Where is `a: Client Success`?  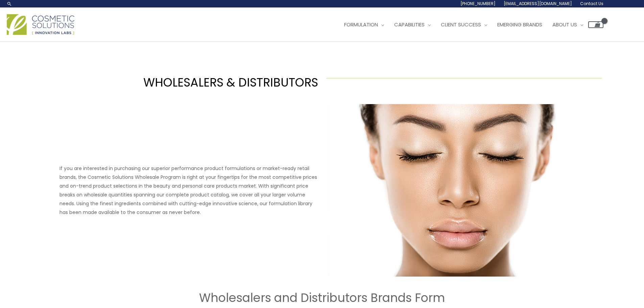
a: Client Success is located at coordinates (464, 25).